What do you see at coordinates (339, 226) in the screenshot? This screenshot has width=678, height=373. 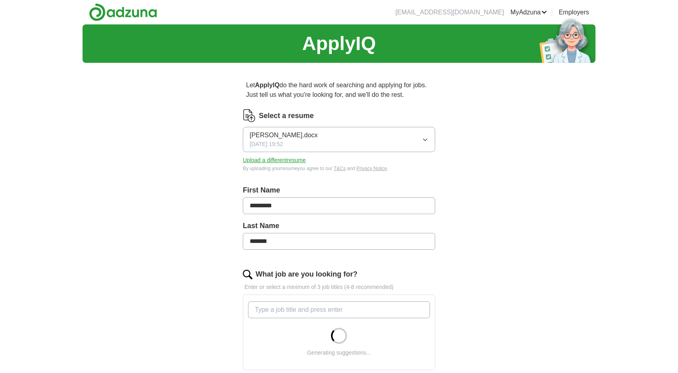 I see `label: Last Name` at bounding box center [339, 226].